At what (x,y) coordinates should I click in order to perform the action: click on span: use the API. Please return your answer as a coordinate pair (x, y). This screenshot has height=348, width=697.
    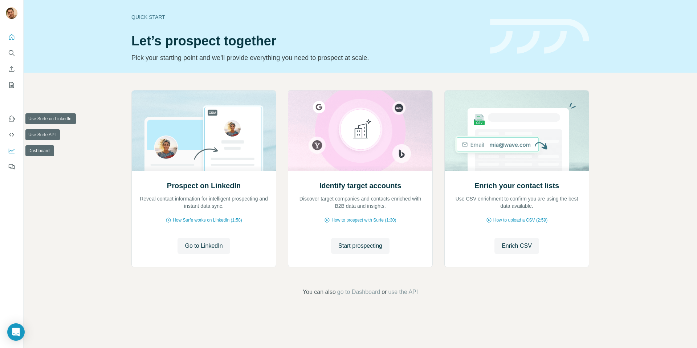
    Looking at the image, I should click on (403, 292).